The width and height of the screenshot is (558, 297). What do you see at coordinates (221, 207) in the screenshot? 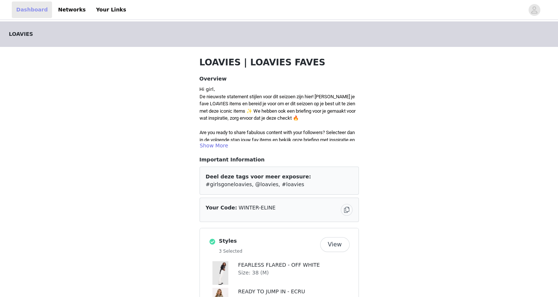
I see `span: Your Code:` at bounding box center [221, 207].